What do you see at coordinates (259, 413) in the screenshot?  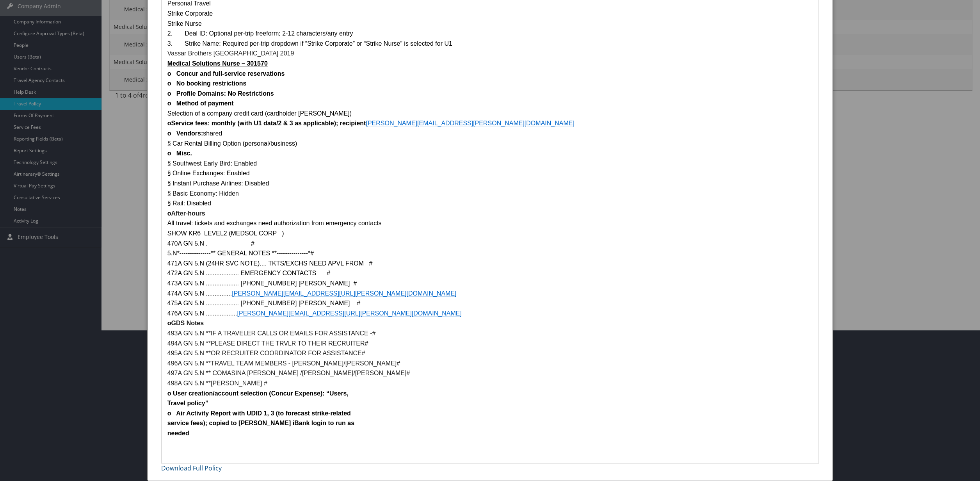 I see `strong: o Air Activity Report with UDID 1, 3 (to forecast strike-related` at bounding box center [259, 413].